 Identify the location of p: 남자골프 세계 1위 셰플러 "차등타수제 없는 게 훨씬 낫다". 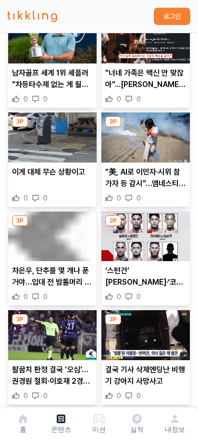
(52, 79).